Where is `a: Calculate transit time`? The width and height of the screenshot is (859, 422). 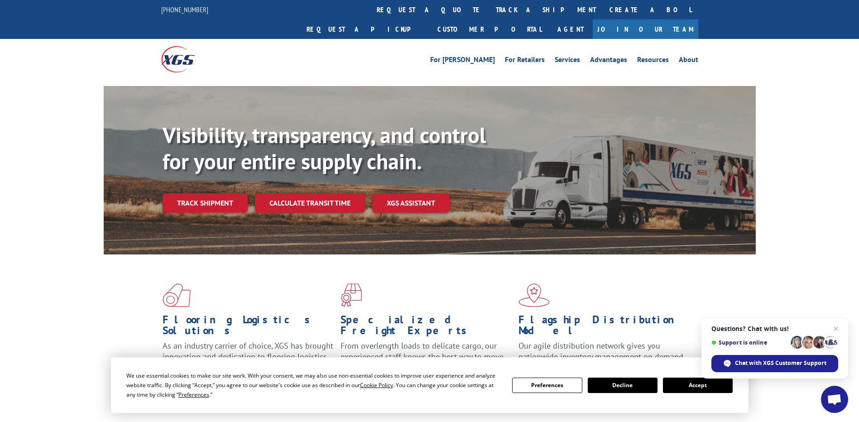
a: Calculate transit time is located at coordinates (310, 203).